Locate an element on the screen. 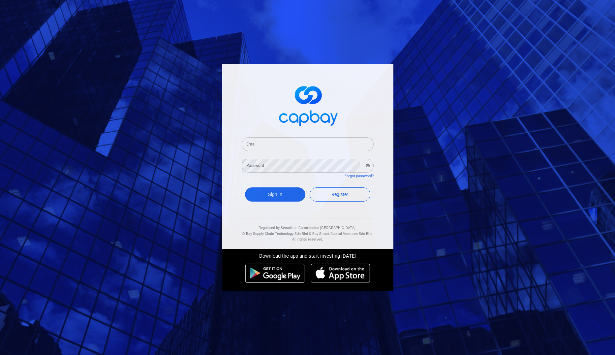 Image resolution: width=615 pixels, height=355 pixels. span: Bay Smart Capital Ventures Sdn Bhd. is located at coordinates (343, 233).